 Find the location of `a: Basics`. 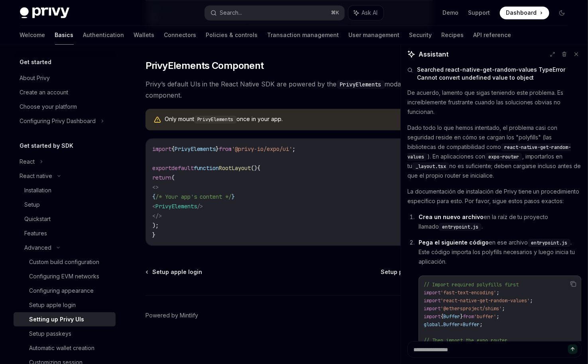

a: Basics is located at coordinates (64, 35).